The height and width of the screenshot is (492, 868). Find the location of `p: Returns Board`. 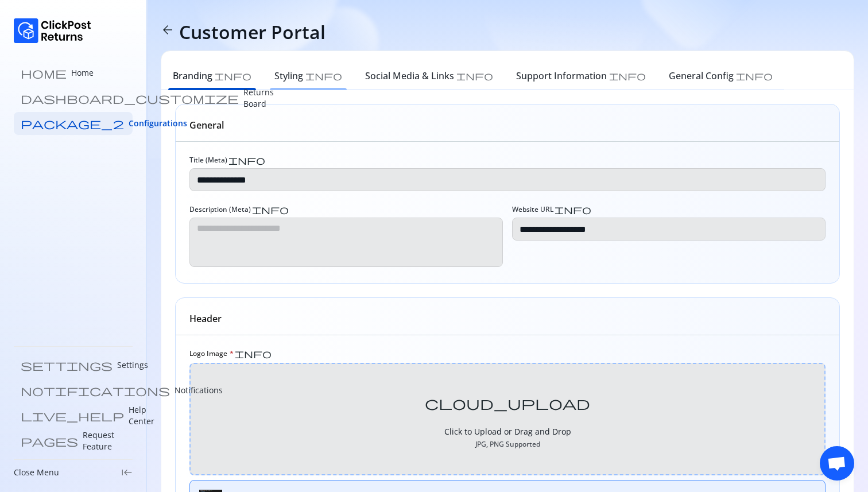

p: Returns Board is located at coordinates (259, 98).